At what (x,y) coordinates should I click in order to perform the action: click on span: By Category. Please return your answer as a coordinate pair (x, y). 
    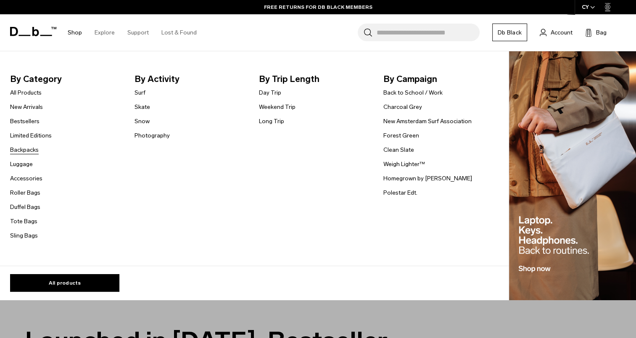
    Looking at the image, I should click on (66, 79).